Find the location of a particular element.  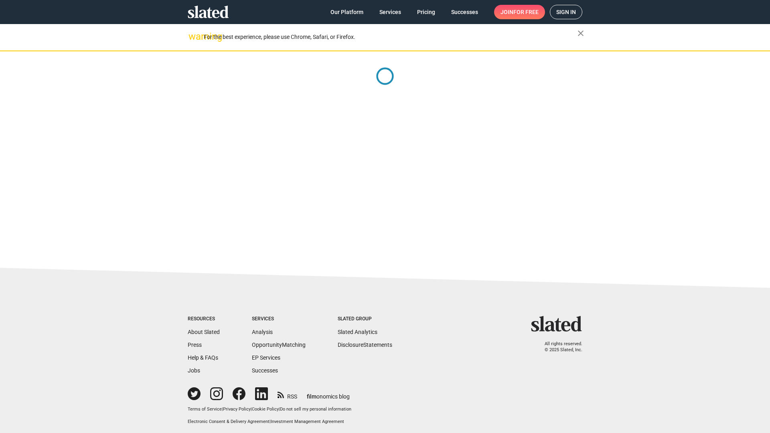

a: Press is located at coordinates (194, 345).